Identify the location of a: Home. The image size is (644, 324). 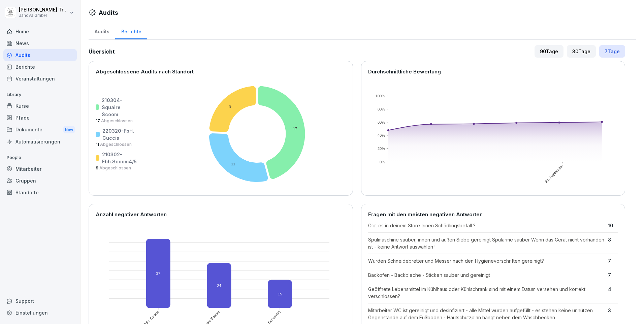
(40, 31).